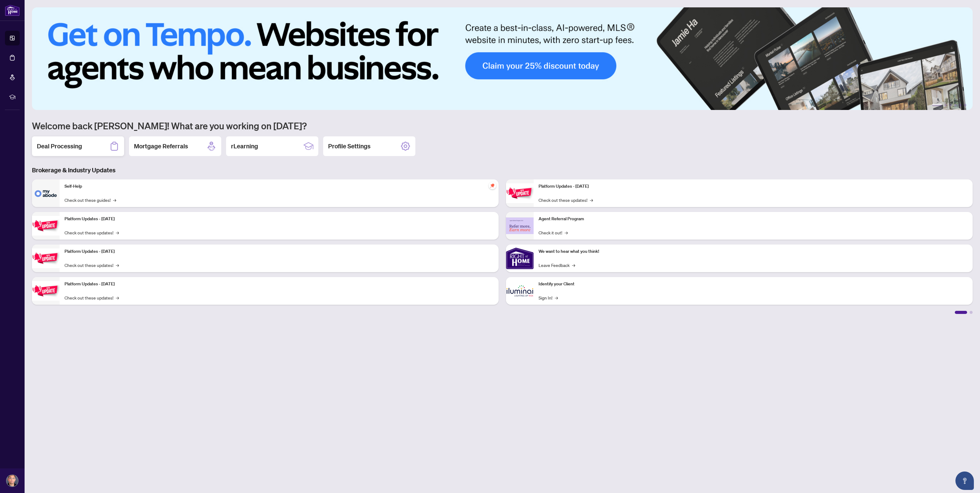  I want to click on img: Slide 0, so click(502, 59).